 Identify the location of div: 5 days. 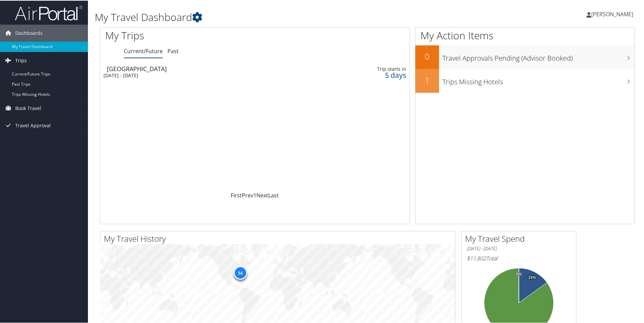
(370, 74).